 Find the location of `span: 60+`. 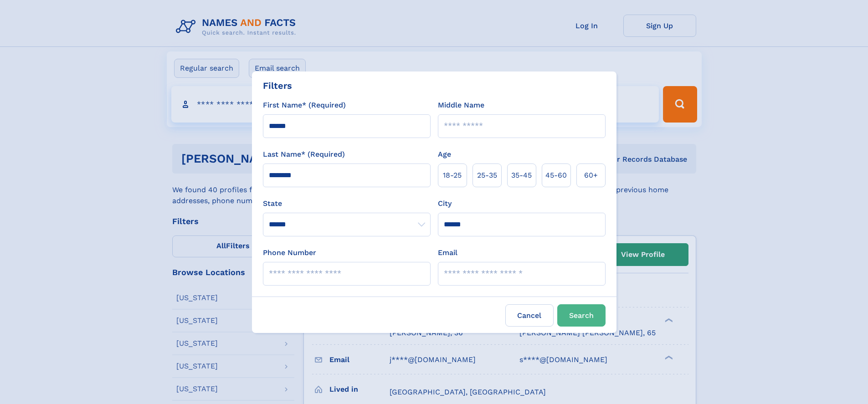

span: 60+ is located at coordinates (591, 175).